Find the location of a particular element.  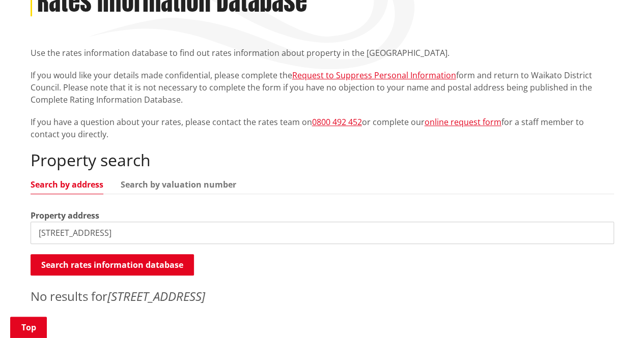

p: No results for is located at coordinates (322, 297).